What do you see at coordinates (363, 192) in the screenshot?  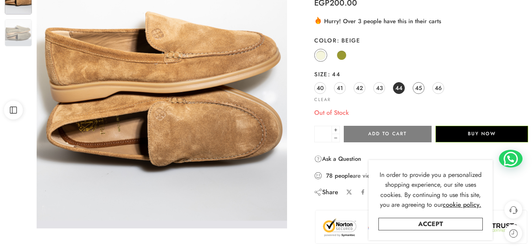 I see `a: Share on Facebook` at bounding box center [363, 192].